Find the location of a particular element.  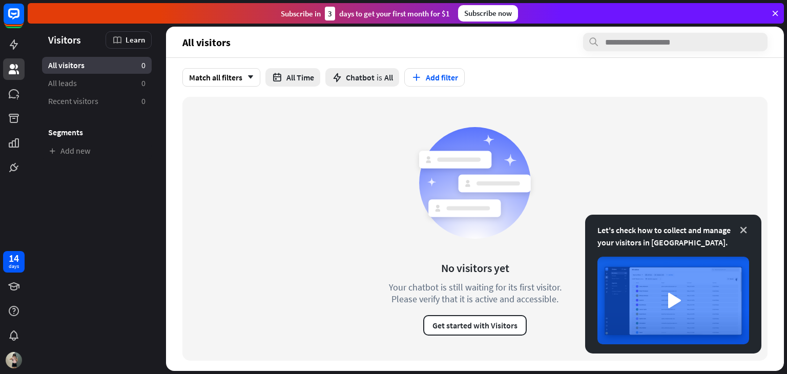

span: Recent visitors is located at coordinates (73, 101).